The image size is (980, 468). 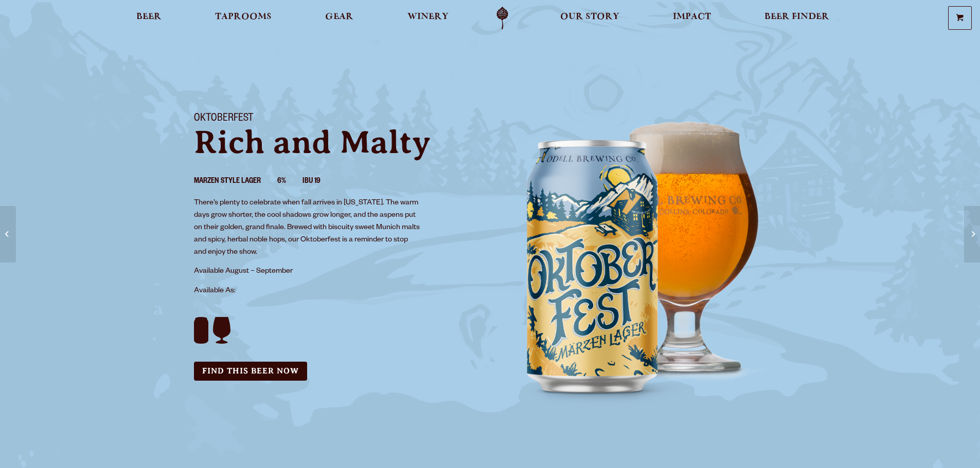 I want to click on a: Find this Beer Now, so click(x=250, y=371).